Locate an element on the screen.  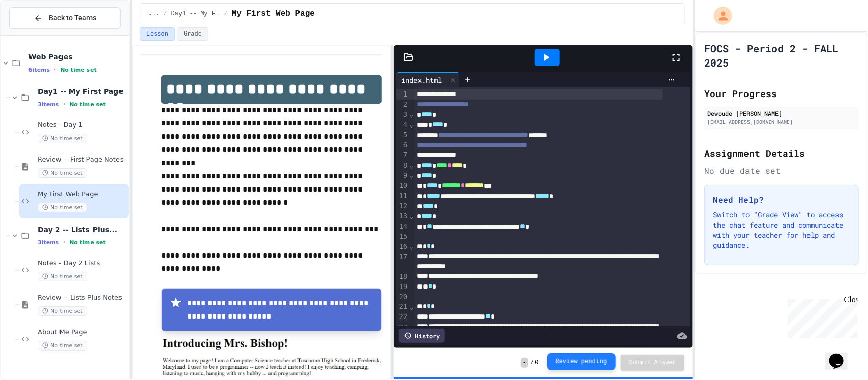
div: 15 is located at coordinates (402, 236).